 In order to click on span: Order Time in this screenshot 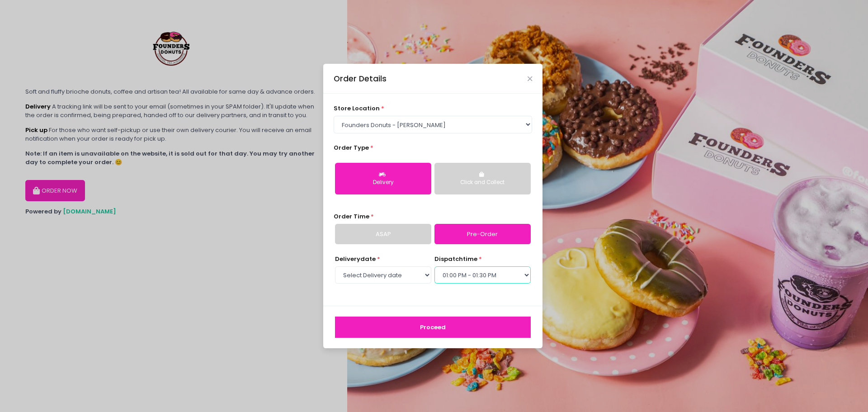, I will do `click(352, 216)`.